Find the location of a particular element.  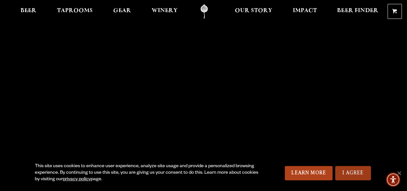

span: Taprooms is located at coordinates (75, 11).